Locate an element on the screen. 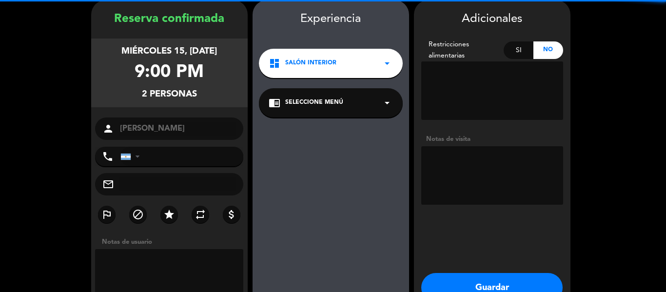  div: No is located at coordinates (548, 50).